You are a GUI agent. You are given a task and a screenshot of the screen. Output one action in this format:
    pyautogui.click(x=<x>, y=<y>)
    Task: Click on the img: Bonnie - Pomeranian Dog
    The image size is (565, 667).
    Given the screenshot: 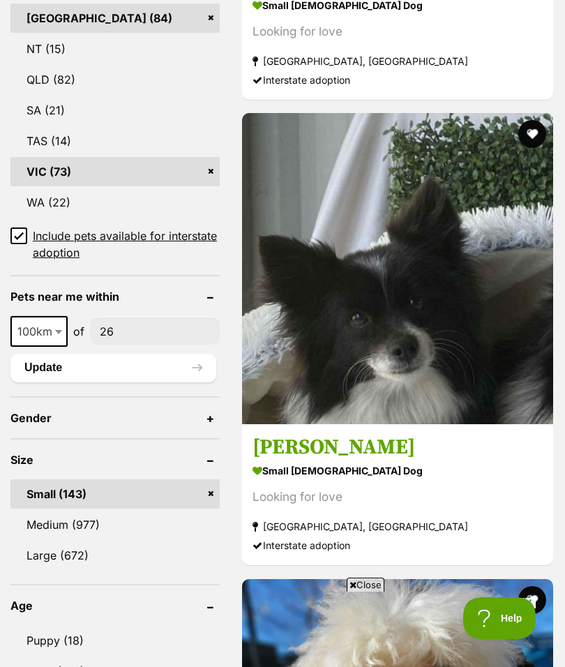 What is the action you would take?
    pyautogui.click(x=398, y=269)
    